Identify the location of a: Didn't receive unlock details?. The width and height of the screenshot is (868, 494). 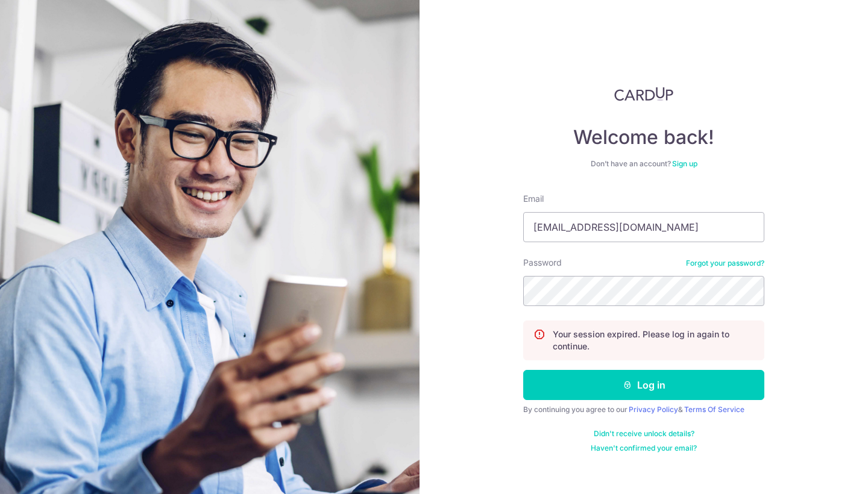
(644, 434).